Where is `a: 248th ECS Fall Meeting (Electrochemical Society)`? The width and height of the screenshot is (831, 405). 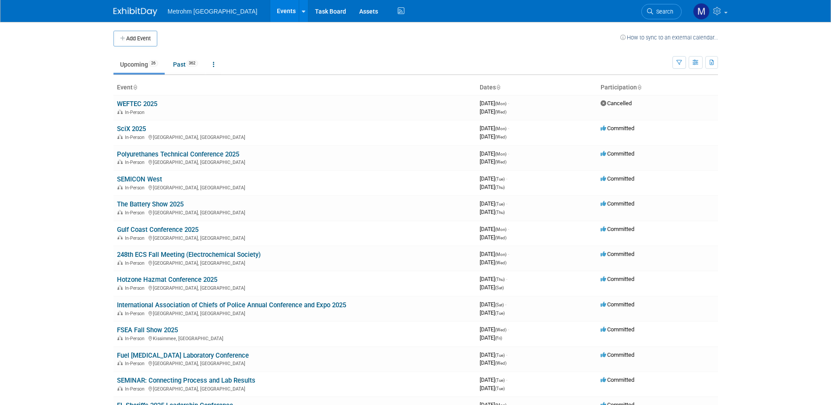 a: 248th ECS Fall Meeting (Electrochemical Society) is located at coordinates (189, 255).